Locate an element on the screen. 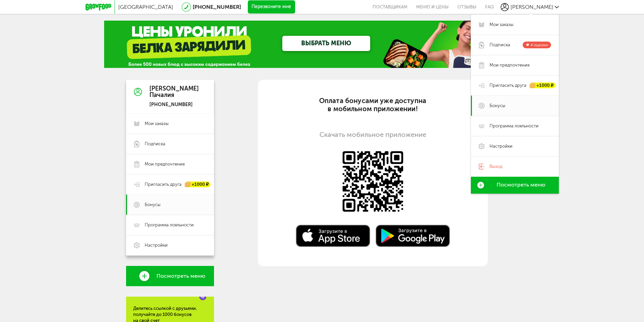  div: Скачать мобильное приложение is located at coordinates (373, 135).